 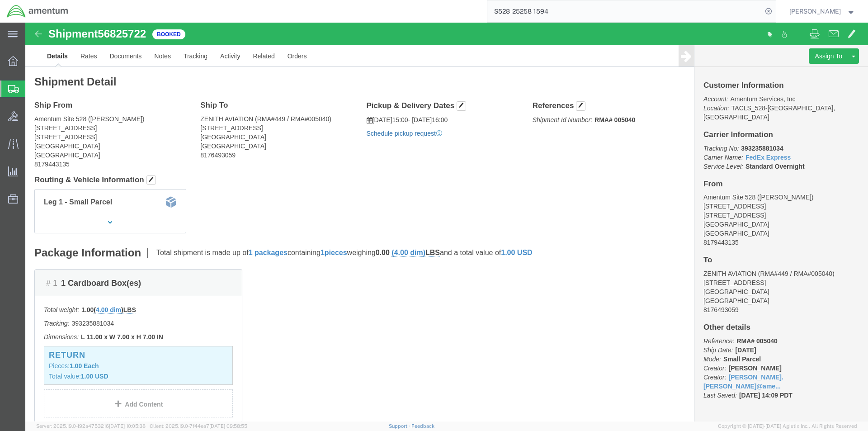 What do you see at coordinates (38, 12) in the screenshot?
I see `img: logo` at bounding box center [38, 12].